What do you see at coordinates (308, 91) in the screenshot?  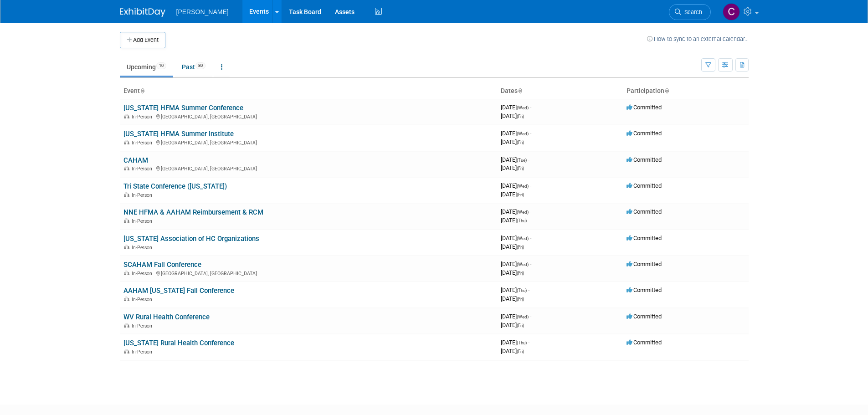 I see `th: Event` at bounding box center [308, 91].